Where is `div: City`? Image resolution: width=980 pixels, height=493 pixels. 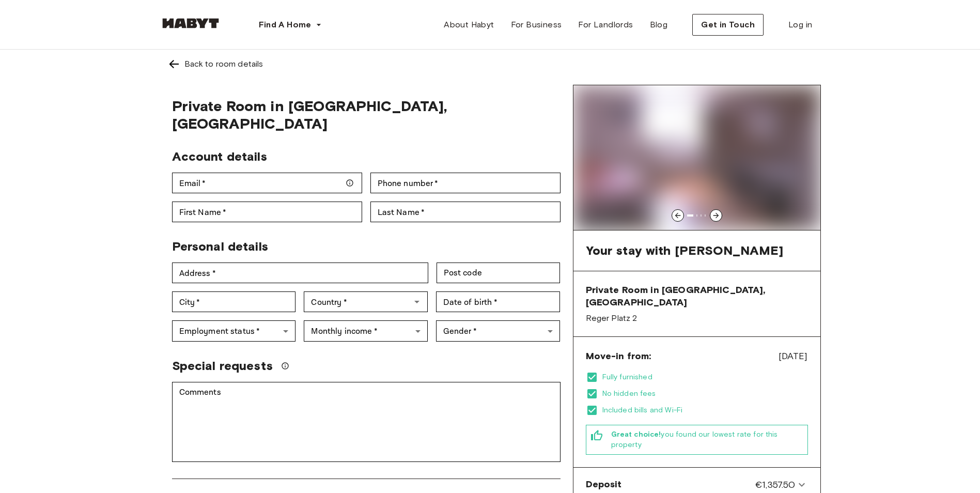
div: City is located at coordinates (234, 302).